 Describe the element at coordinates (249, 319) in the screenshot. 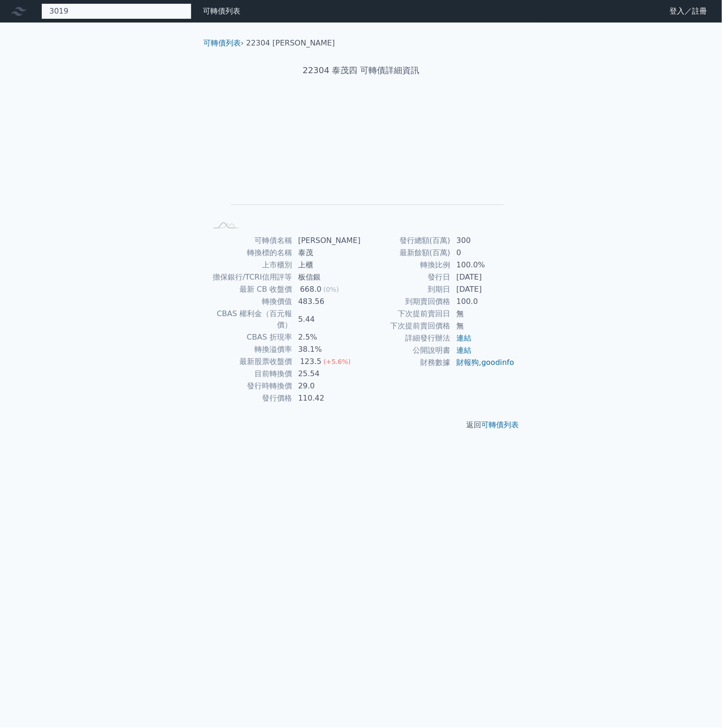

I see `td: CBAS 權利金（百元報價）` at that location.